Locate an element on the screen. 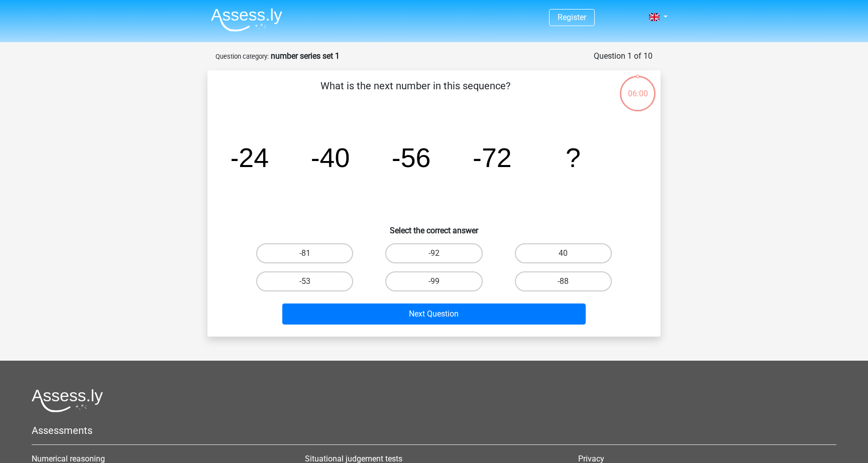 The image size is (868, 463). button: Next Question is located at coordinates (434, 314).